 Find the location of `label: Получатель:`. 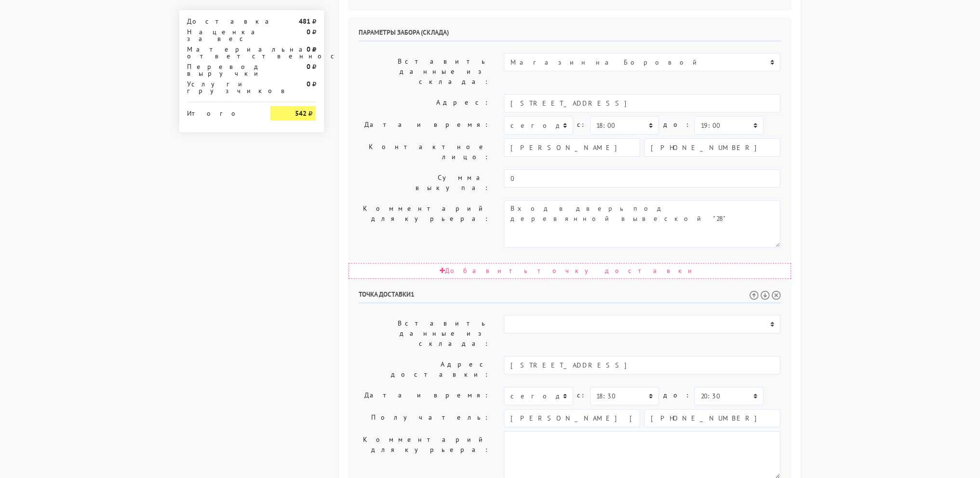

label: Получатель: is located at coordinates (424, 418).